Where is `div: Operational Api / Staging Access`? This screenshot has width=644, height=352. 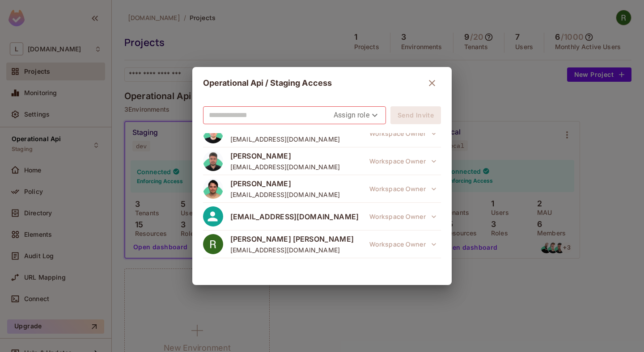
div: Operational Api / Staging Access is located at coordinates (322, 83).